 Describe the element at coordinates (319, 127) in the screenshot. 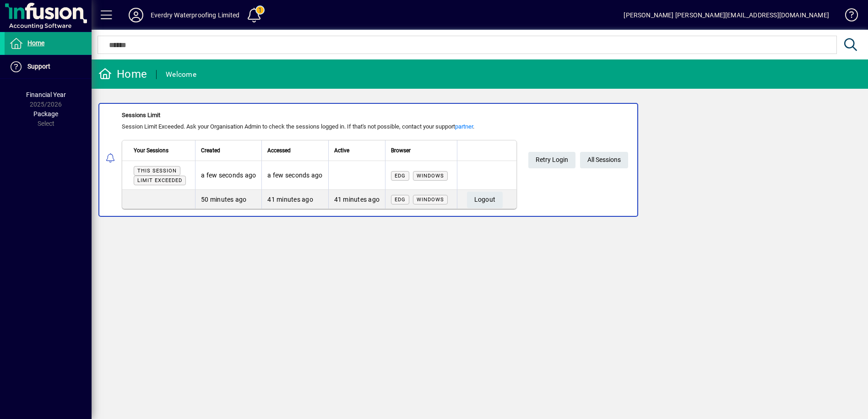

I see `div: Session Limit Exceeded. Ask your Organisation Admin to check the sessions logged in. If that's no...` at that location.